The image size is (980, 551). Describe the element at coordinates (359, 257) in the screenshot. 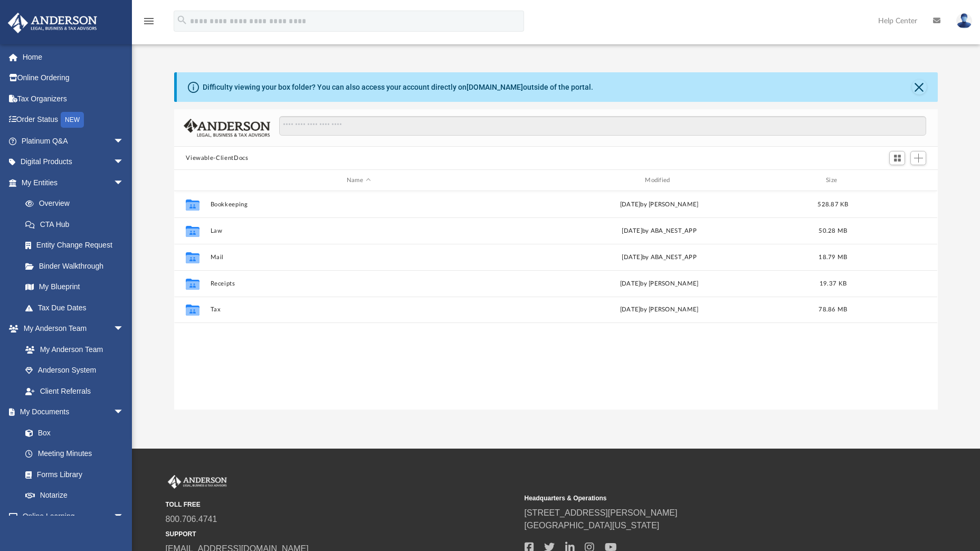

I see `button: Mail` at that location.